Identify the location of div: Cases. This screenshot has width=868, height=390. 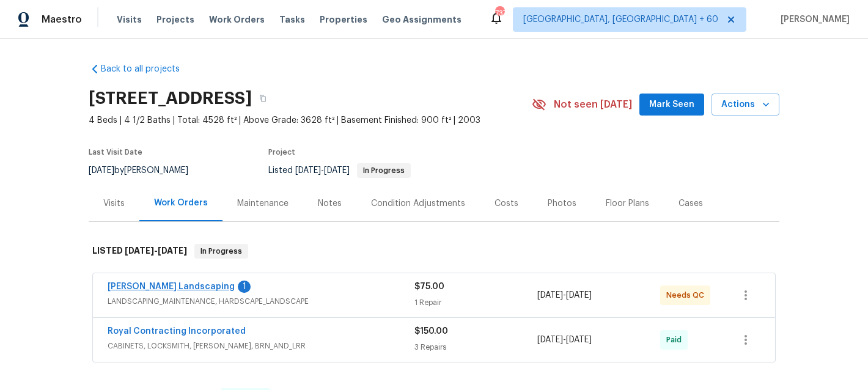
(691, 204).